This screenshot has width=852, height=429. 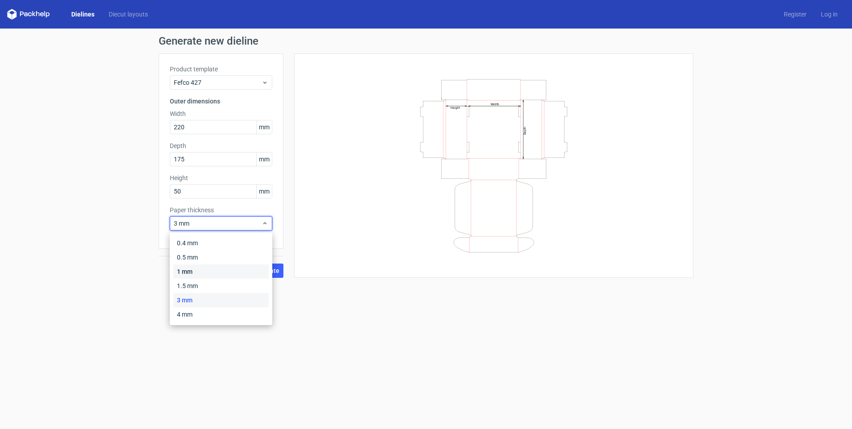 I want to click on span: Fefco 427, so click(x=217, y=82).